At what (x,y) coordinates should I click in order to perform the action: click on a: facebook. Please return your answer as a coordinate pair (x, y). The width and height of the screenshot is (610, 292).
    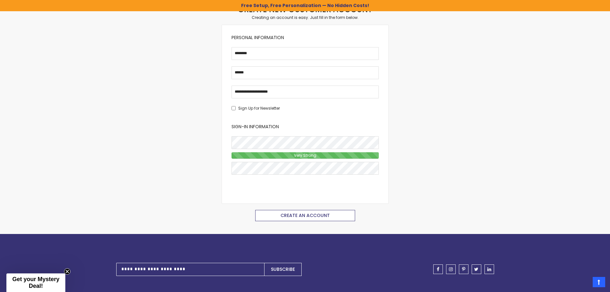
    Looking at the image, I should click on (438, 269).